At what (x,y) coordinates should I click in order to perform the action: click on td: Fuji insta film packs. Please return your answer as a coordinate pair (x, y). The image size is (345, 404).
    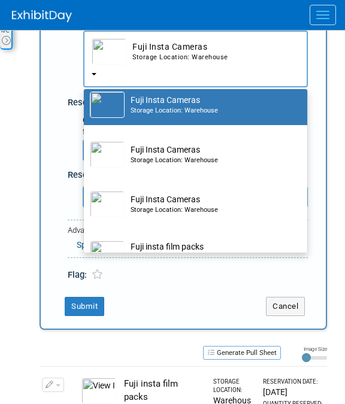
    Looking at the image, I should click on (204, 255).